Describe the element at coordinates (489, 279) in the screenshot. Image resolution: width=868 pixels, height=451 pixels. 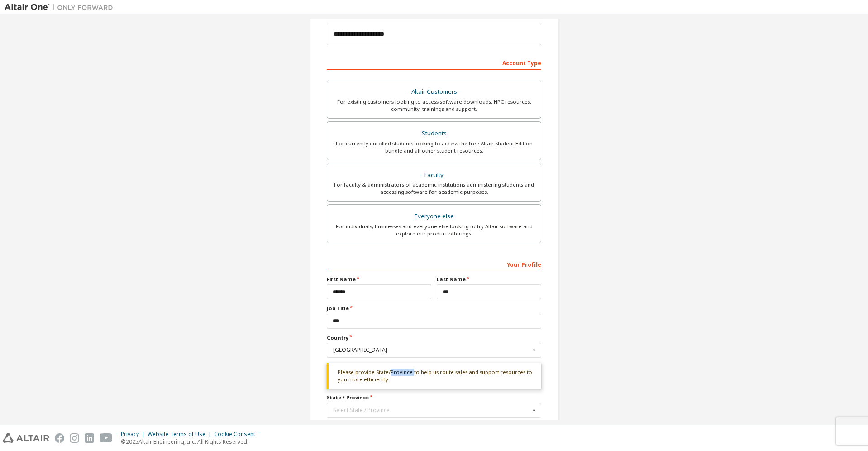
I see `label: Last Name` at that location.